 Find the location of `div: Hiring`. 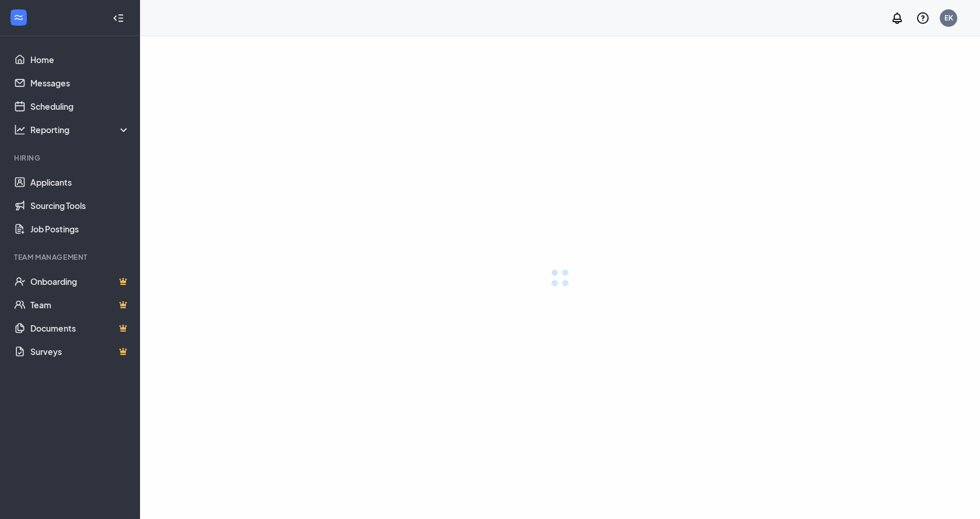

div: Hiring is located at coordinates (71, 157).